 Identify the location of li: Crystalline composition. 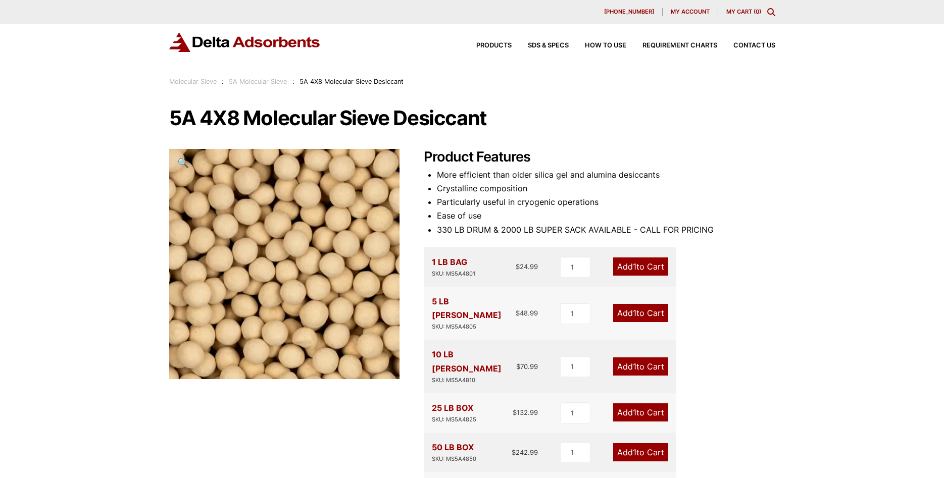
(606, 188).